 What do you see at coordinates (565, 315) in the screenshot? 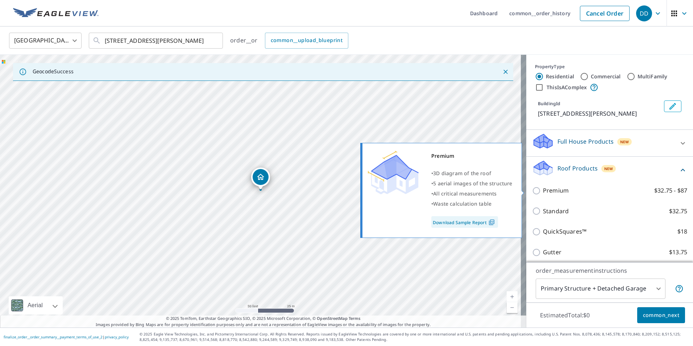
I see `p: EstimatedTotal: $0` at bounding box center [565, 315].